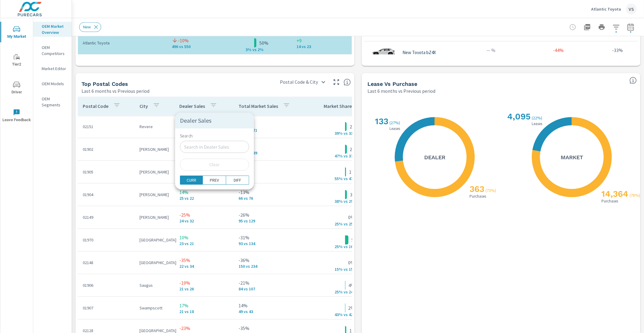  Describe the element at coordinates (214, 165) in the screenshot. I see `button: Clear` at that location.